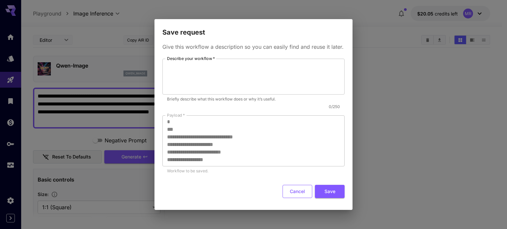 This screenshot has height=229, width=507. What do you see at coordinates (253, 99) in the screenshot?
I see `p: Briefly describe what this workflow does or why it’s useful.` at bounding box center [253, 99].